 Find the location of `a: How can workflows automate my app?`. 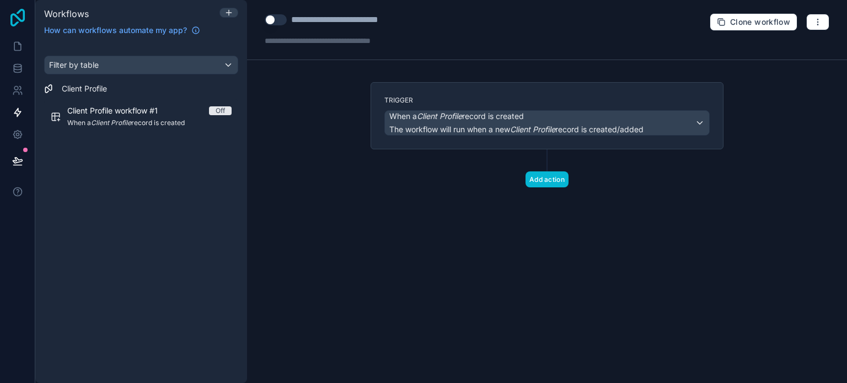

a: How can workflows automate my app? is located at coordinates (122, 30).